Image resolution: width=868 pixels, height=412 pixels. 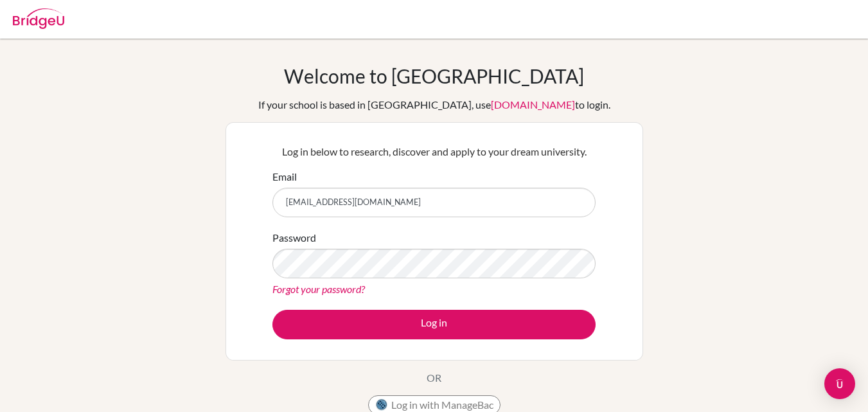 What do you see at coordinates (285, 177) in the screenshot?
I see `label: Email` at bounding box center [285, 177].